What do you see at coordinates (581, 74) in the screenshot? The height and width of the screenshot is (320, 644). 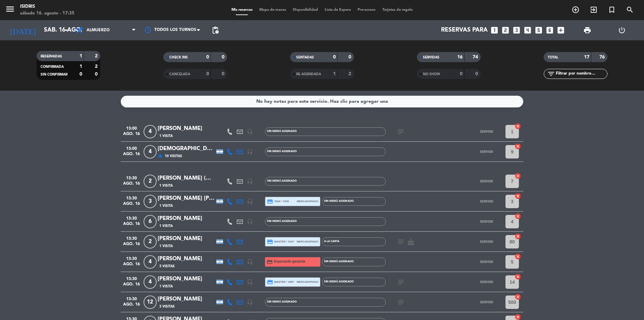 I see `input: Filtrar por nombre...` at bounding box center [581, 74].